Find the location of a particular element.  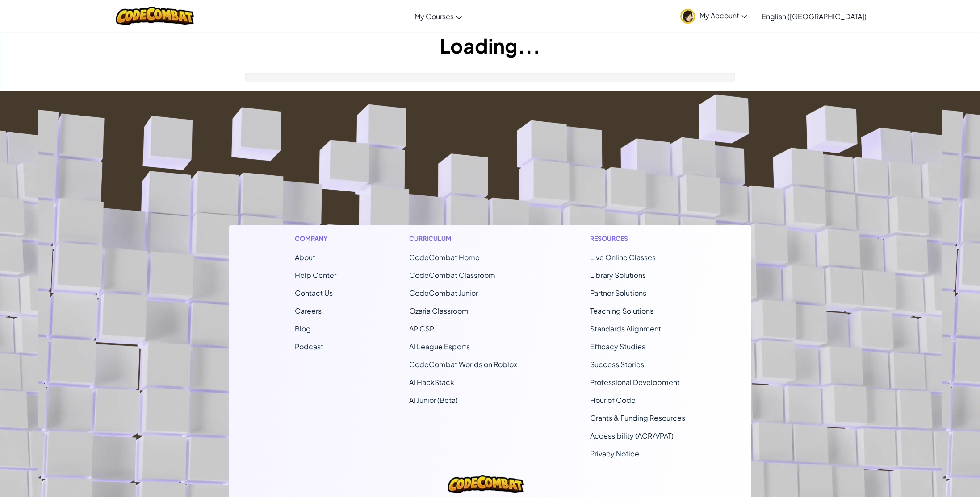

a: AI HackStack is located at coordinates (431, 382).